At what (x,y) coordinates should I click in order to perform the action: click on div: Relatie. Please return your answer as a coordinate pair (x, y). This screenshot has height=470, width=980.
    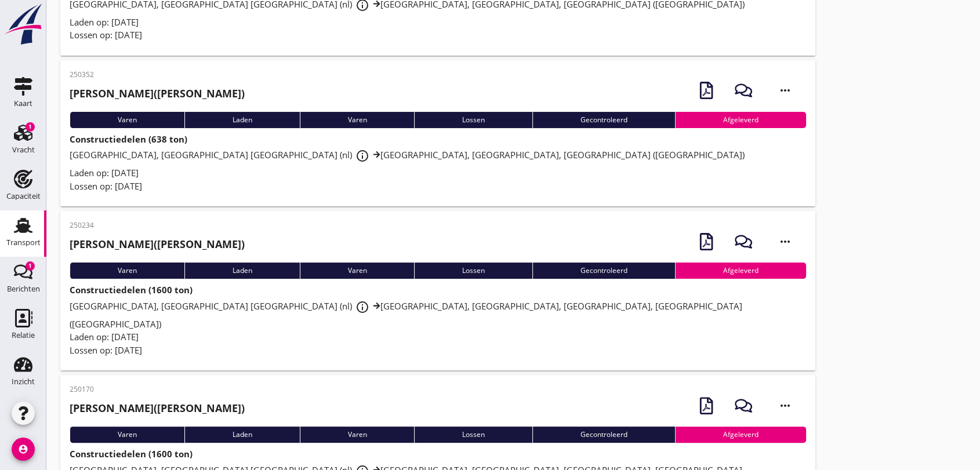
    Looking at the image, I should click on (23, 335).